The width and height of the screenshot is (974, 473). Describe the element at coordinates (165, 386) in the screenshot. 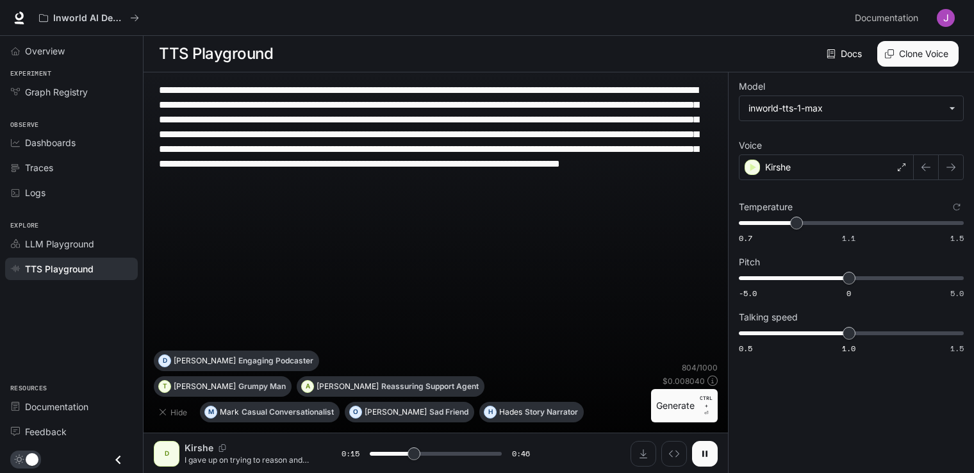

I see `div: T` at that location.